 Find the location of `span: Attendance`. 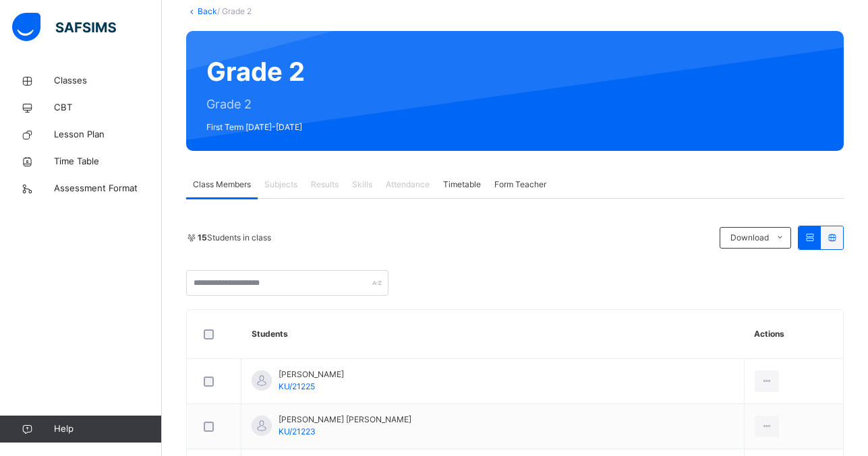

span: Attendance is located at coordinates (408, 185).